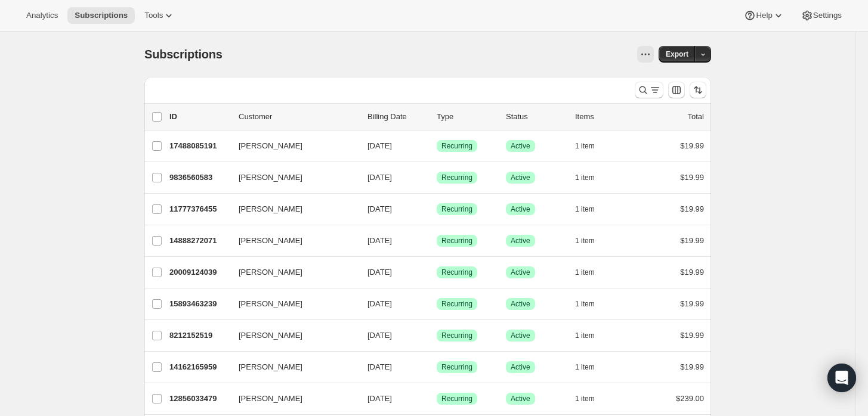 The width and height of the screenshot is (868, 416). Describe the element at coordinates (199, 368) in the screenshot. I see `p: 14162165959` at that location.